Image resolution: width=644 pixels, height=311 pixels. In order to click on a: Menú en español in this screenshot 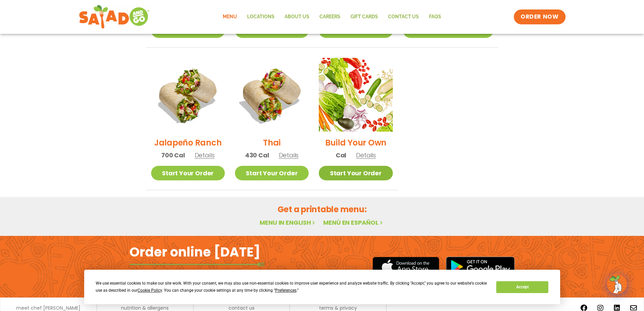, I will do `click(354, 222)`.